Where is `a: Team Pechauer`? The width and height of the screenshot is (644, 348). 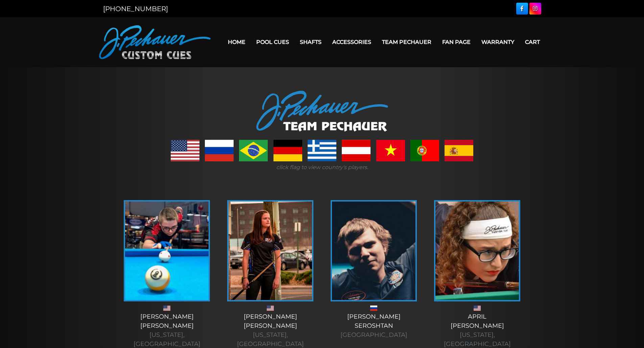 a: Team Pechauer is located at coordinates (407, 42).